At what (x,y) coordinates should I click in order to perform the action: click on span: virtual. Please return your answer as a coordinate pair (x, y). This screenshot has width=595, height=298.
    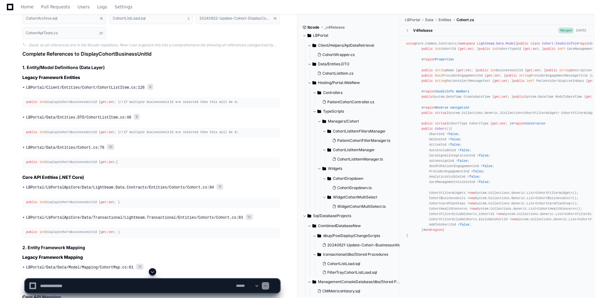
    Looking at the image, I should click on (442, 113).